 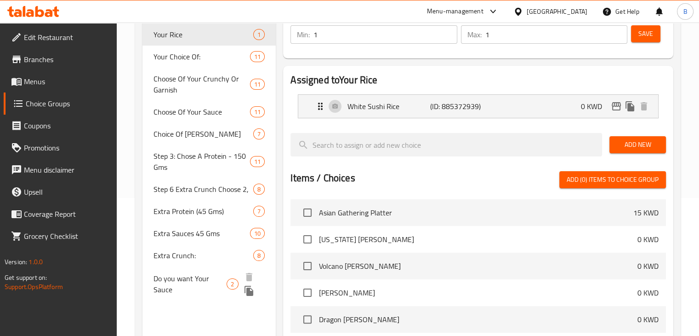 What do you see at coordinates (60, 125) in the screenshot?
I see `a: Coupons` at bounding box center [60, 125].